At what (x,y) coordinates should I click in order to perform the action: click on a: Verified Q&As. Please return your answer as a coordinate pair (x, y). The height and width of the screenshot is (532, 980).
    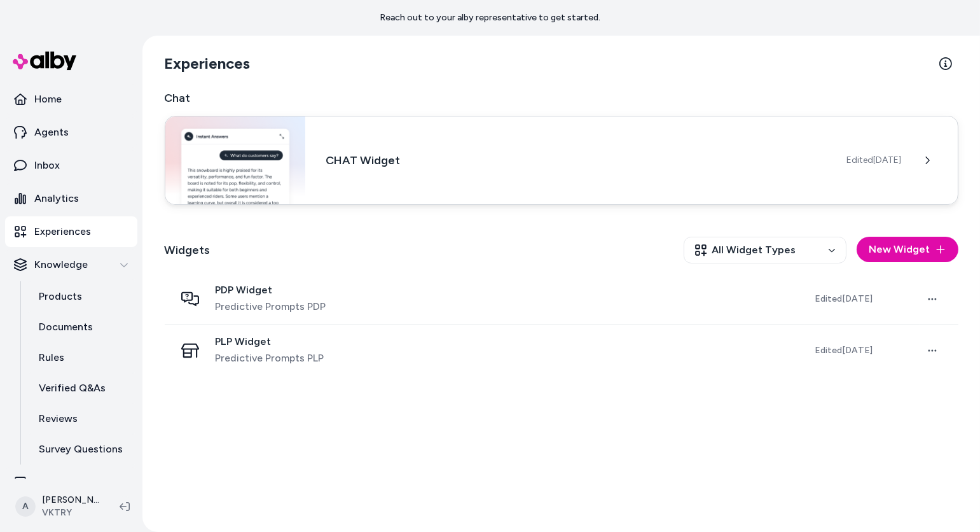
    Looking at the image, I should click on (81, 388).